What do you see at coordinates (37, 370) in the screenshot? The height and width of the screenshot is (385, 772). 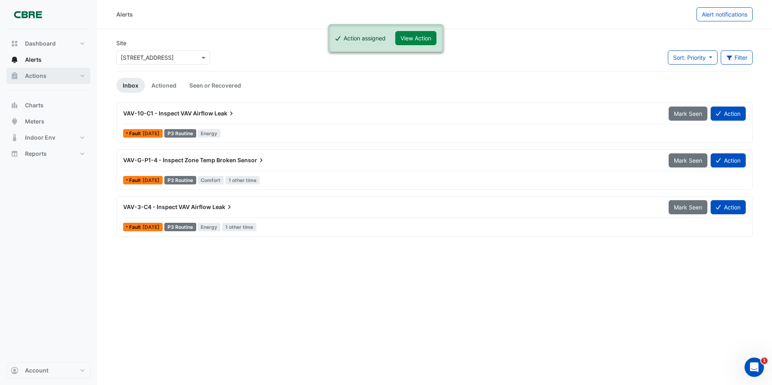 I see `span: Account` at bounding box center [37, 370].